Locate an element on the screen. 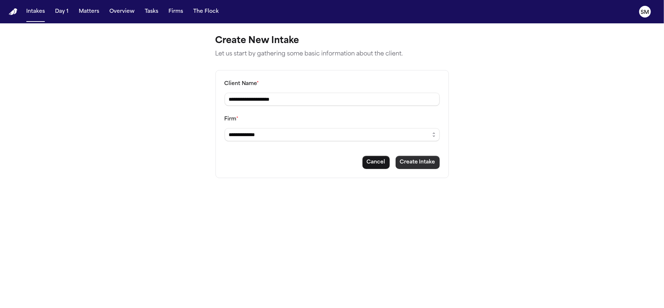 The height and width of the screenshot is (308, 664). button: Create intake is located at coordinates (418, 162).